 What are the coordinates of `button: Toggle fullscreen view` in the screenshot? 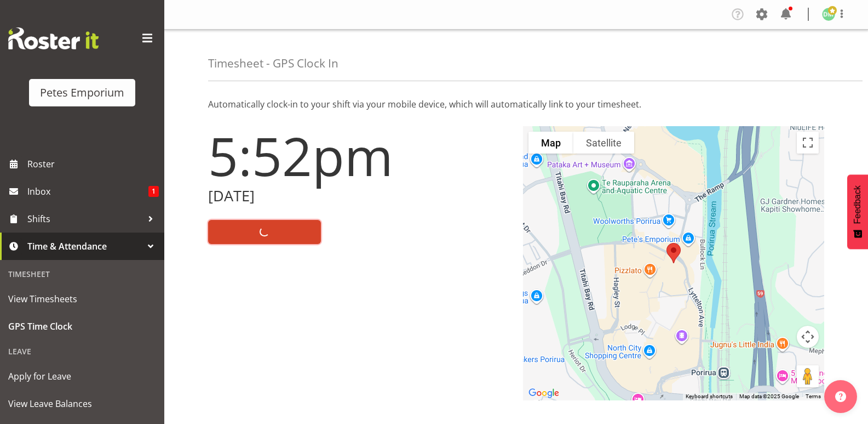 It's located at (808, 142).